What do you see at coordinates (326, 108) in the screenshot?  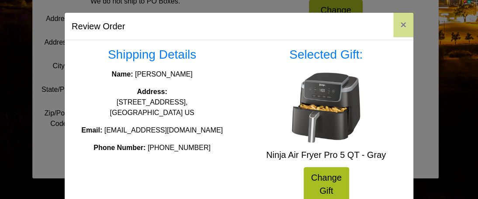 I see `img: Ninja Air Fryer Pro 5 QT - Gray` at bounding box center [326, 108].